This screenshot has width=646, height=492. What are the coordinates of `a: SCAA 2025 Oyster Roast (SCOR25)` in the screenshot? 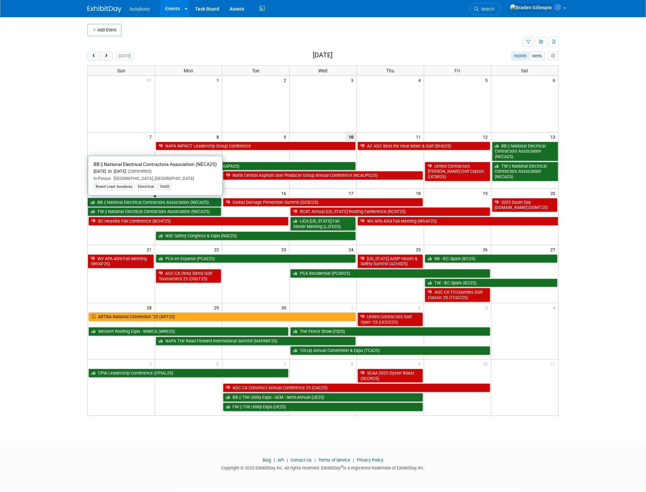 It's located at (390, 376).